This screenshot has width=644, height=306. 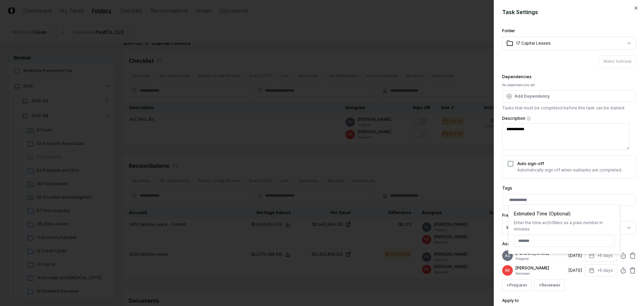 I want to click on button: +Reviewer, so click(x=549, y=285).